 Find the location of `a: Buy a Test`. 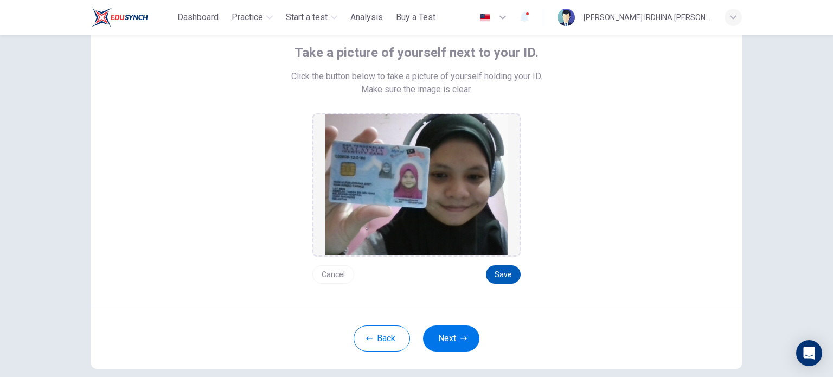

a: Buy a Test is located at coordinates (415, 17).